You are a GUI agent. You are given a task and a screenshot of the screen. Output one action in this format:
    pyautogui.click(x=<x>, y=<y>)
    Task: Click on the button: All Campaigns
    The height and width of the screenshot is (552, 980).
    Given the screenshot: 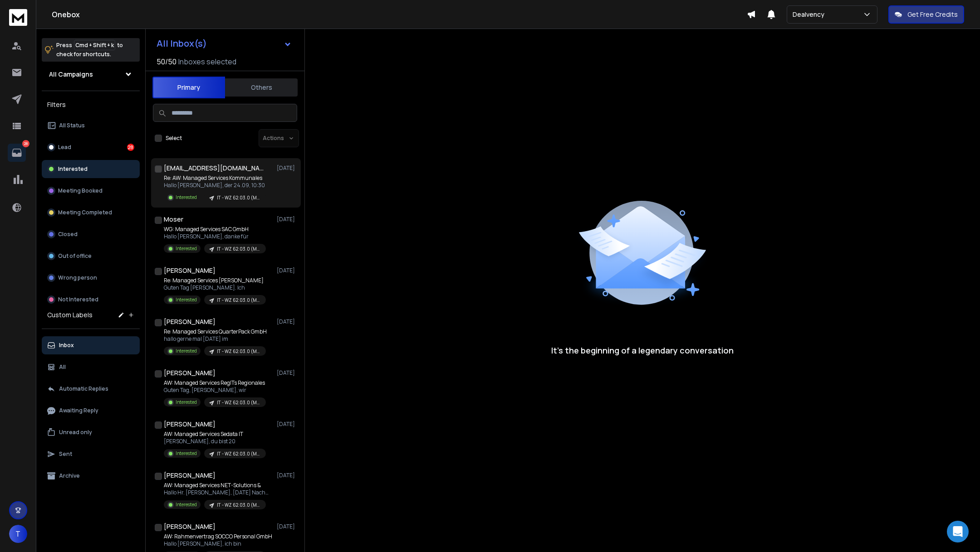 What is the action you would take?
    pyautogui.click(x=91, y=75)
    